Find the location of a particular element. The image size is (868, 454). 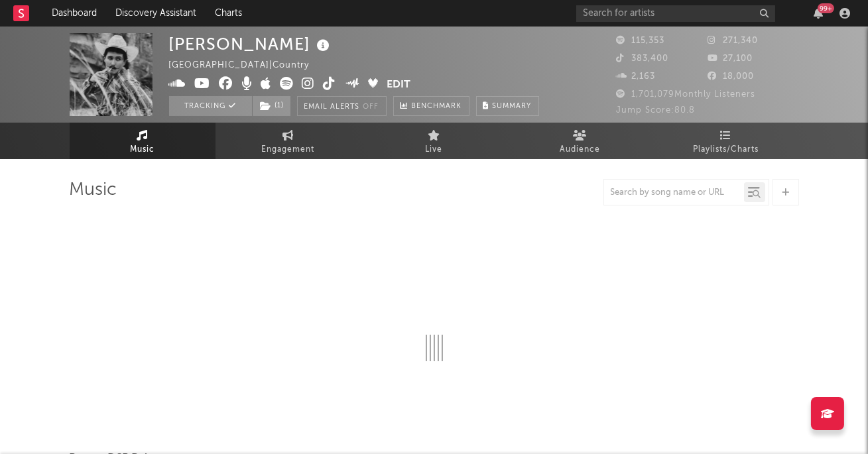

span: 383,400 is located at coordinates (643, 58).